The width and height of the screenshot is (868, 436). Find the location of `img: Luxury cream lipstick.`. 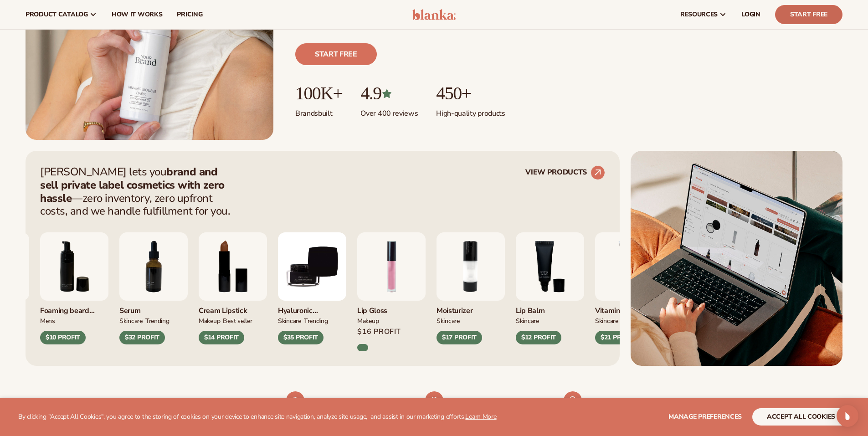

img: Luxury cream lipstick. is located at coordinates (233, 267).